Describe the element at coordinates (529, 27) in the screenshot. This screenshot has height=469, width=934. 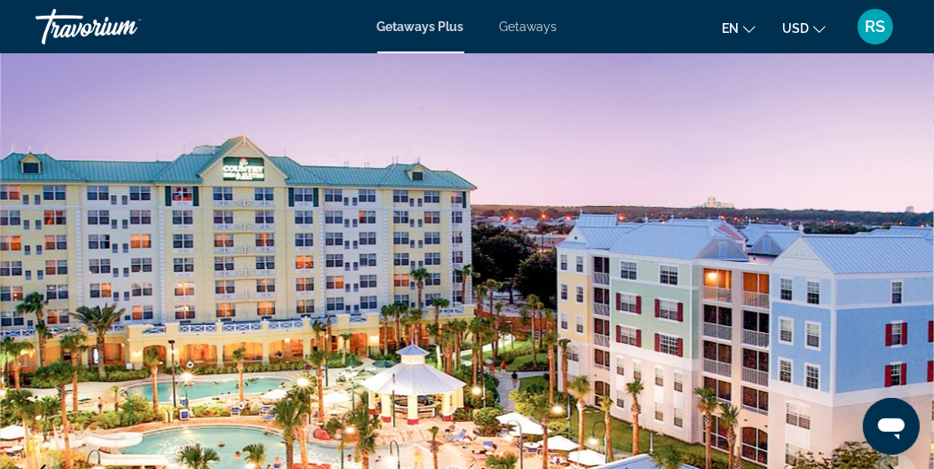
I see `a: Getaways` at that location.